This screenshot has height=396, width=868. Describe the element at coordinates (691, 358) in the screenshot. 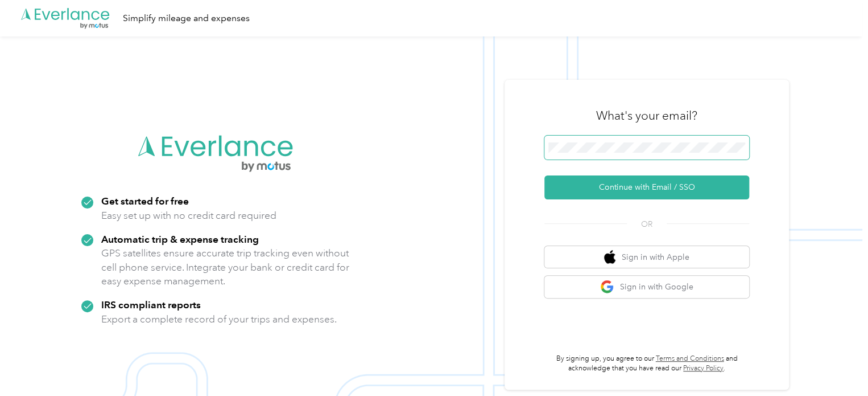

I see `a: Terms and Conditions` at that location.